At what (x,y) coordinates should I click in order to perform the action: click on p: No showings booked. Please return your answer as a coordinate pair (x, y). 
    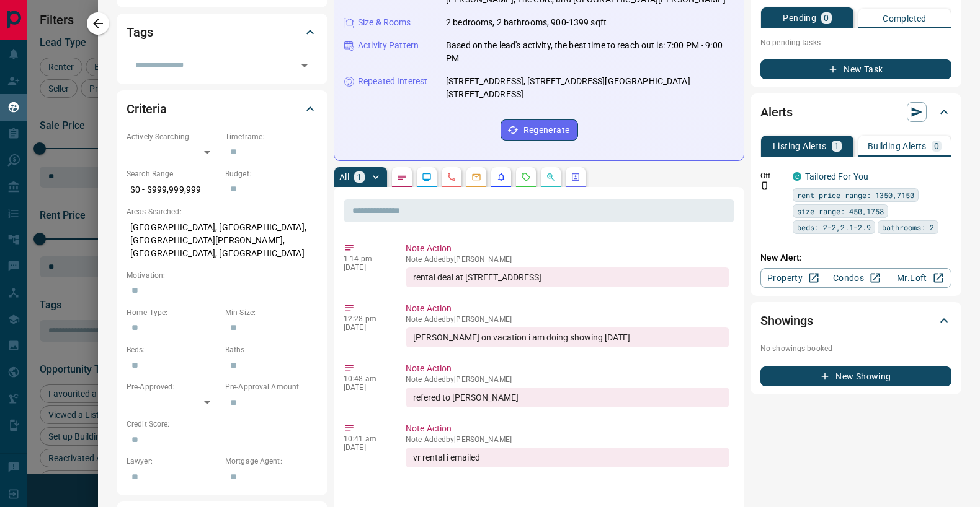
    Looking at the image, I should click on (856, 349).